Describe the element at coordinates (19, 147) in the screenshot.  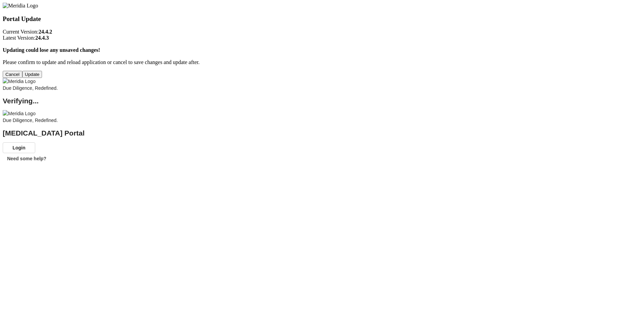
I see `button: Login` at that location.